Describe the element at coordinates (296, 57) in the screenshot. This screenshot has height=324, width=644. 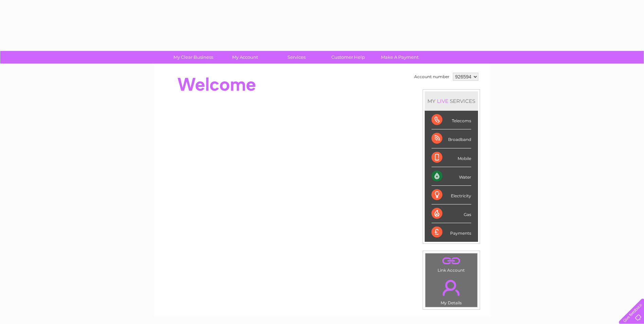
I see `a: Services` at that location.